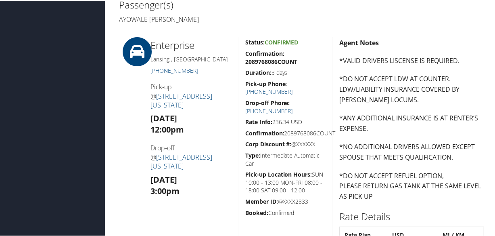 The width and height of the screenshot is (495, 236). Describe the element at coordinates (192, 156) in the screenshot. I see `h4: Drop-off @` at that location.